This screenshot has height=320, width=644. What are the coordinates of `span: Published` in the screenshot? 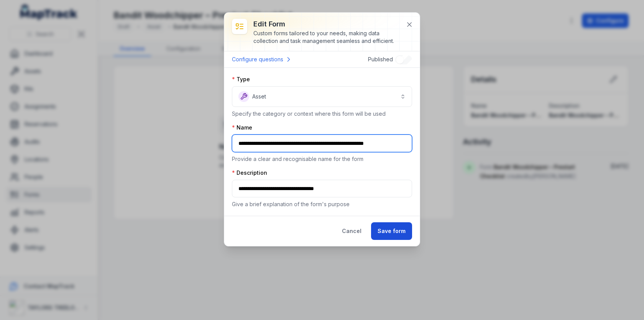 It's located at (381, 59).